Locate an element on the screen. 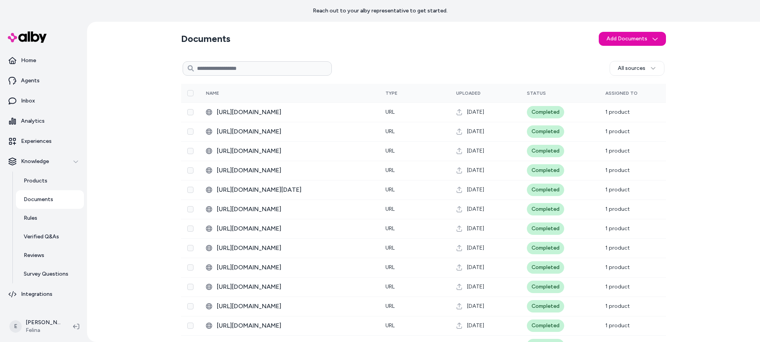  a: Agents is located at coordinates (44, 81).